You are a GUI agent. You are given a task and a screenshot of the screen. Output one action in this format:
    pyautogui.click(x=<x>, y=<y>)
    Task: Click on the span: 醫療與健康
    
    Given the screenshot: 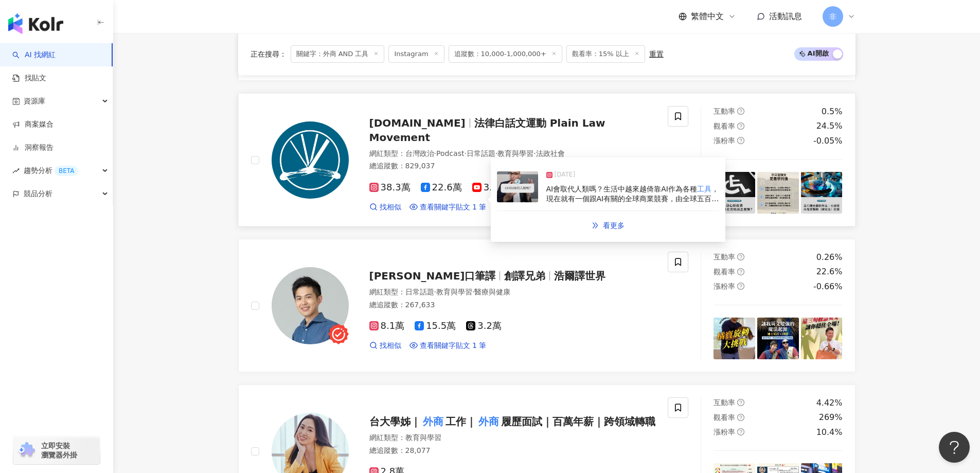 What is the action you would take?
    pyautogui.click(x=492, y=292)
    